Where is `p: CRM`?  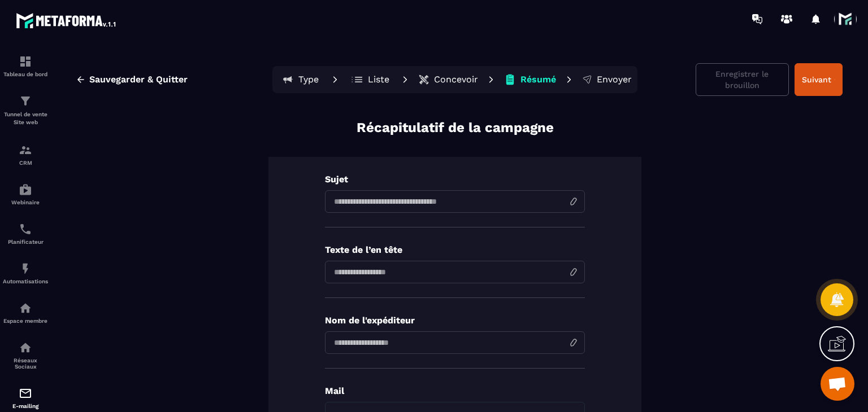
p: CRM is located at coordinates (25, 163).